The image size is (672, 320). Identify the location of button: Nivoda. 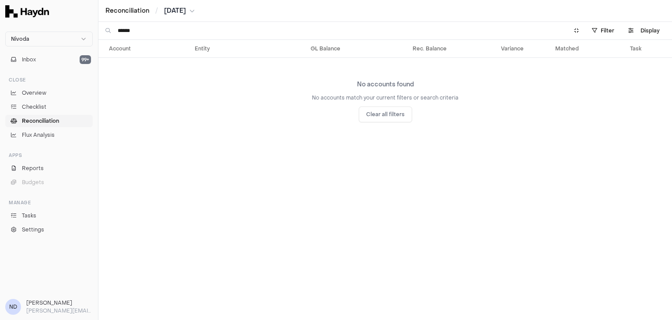
(49, 39).